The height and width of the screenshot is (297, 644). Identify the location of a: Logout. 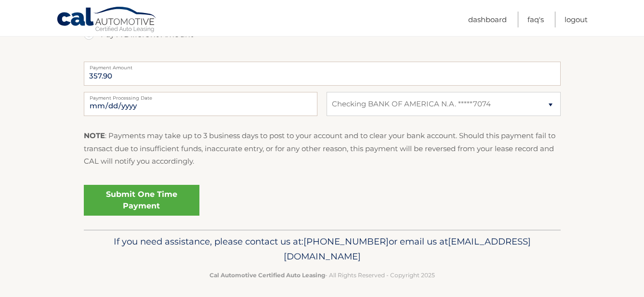
(576, 19).